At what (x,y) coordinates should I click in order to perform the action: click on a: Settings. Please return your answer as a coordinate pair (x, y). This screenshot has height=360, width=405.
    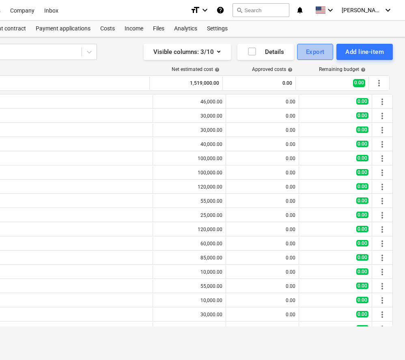
    Looking at the image, I should click on (217, 29).